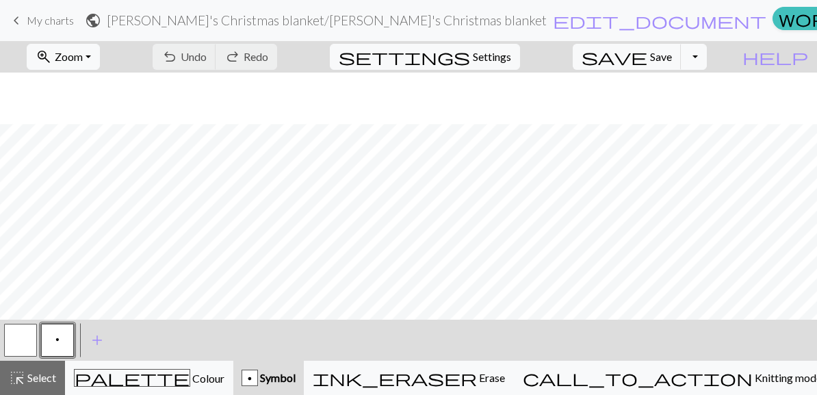 Image resolution: width=817 pixels, height=395 pixels. What do you see at coordinates (250, 378) in the screenshot?
I see `div: p` at bounding box center [250, 378].